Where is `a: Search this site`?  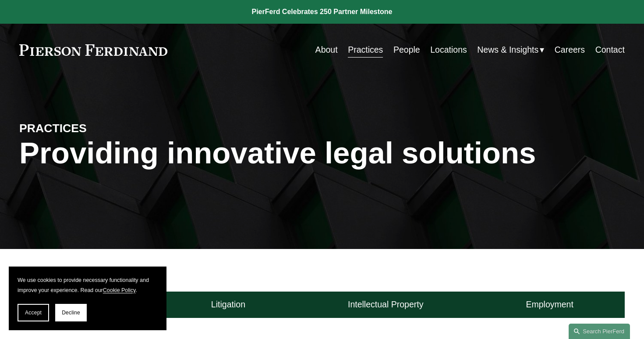
a: Search this site is located at coordinates (600, 331).